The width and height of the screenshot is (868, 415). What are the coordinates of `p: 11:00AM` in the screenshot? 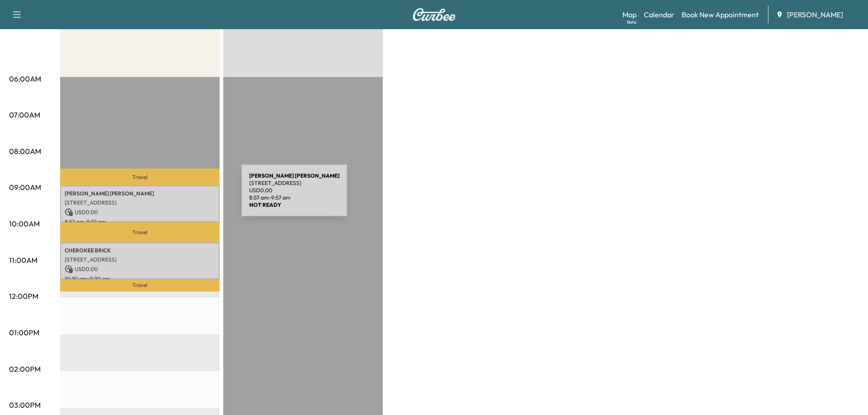 It's located at (24, 260).